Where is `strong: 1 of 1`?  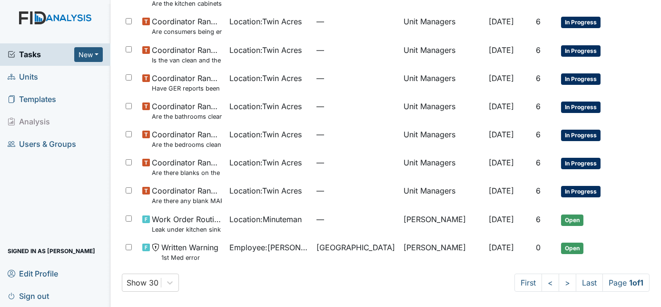
strong: 1 of 1 is located at coordinates (637, 282).